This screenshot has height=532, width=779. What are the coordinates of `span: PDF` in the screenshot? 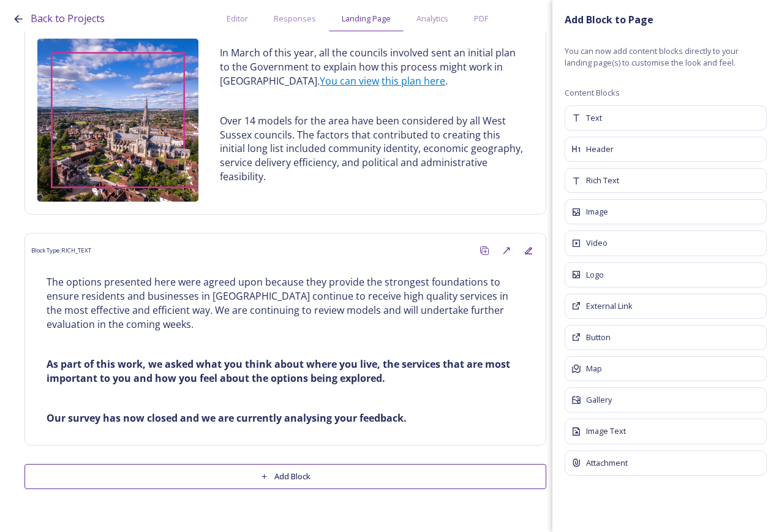 It's located at (481, 18).